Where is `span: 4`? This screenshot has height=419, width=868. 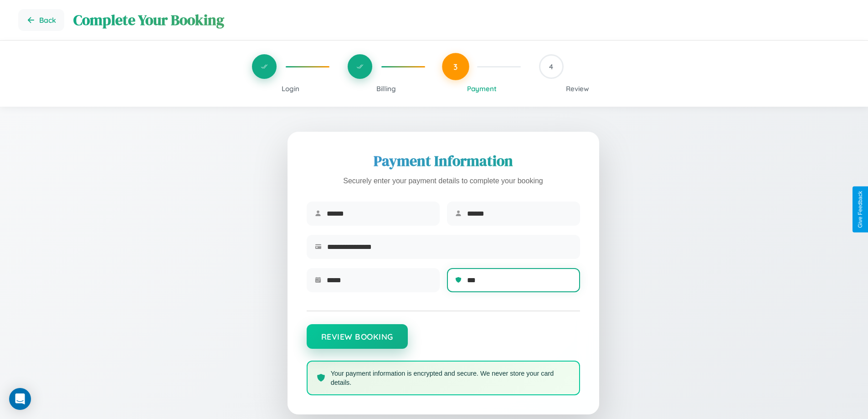
span: 4 is located at coordinates (551, 66).